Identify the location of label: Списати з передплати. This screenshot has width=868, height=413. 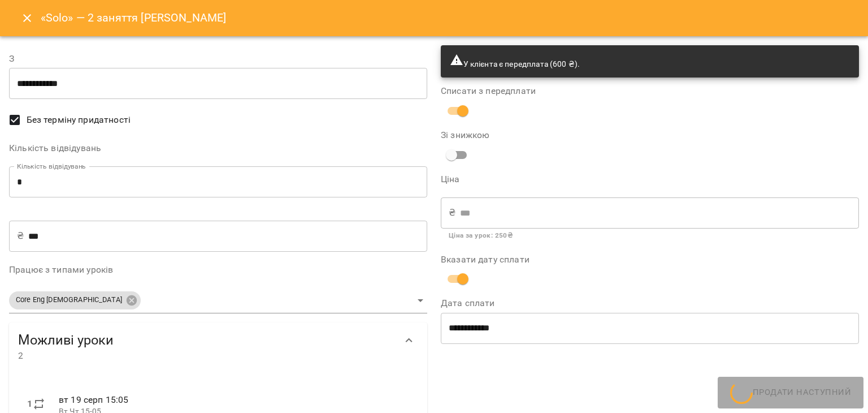
(650, 91).